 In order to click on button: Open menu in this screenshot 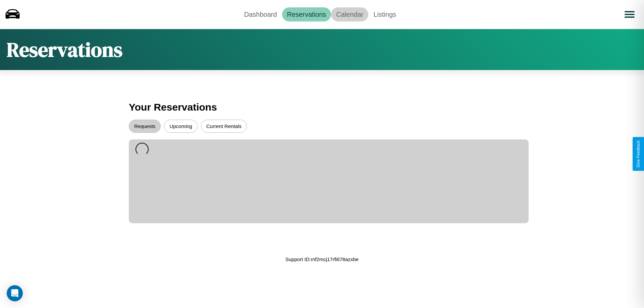, I will do `click(629, 15)`.